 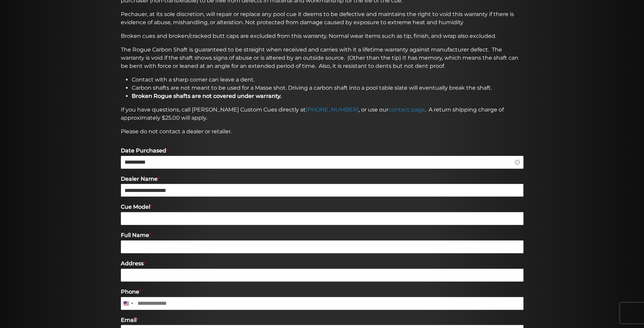 I want to click on p: Please do not contact a dealer or retailer., so click(x=322, y=132).